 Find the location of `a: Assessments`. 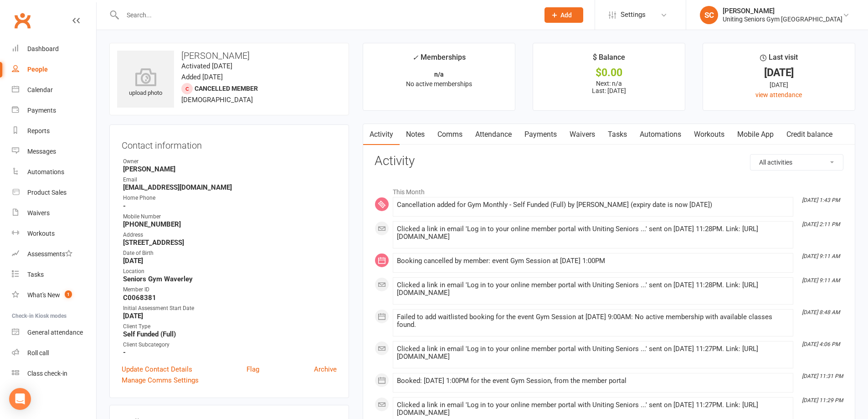

a: Assessments is located at coordinates (54, 254).